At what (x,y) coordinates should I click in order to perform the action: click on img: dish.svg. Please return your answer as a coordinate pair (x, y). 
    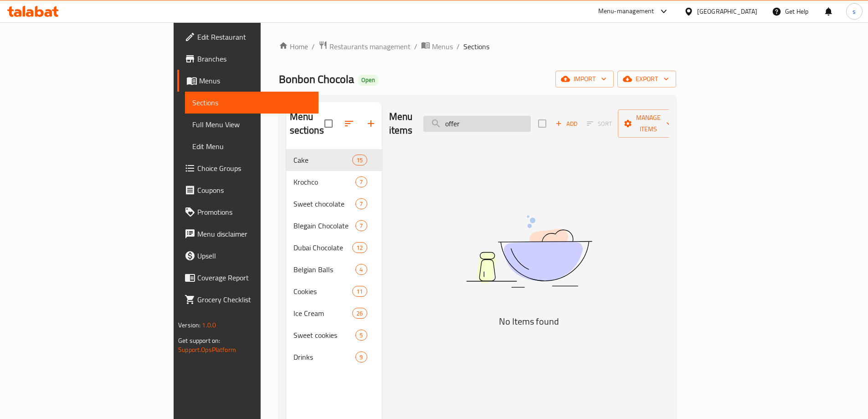
    Looking at the image, I should click on (529, 251).